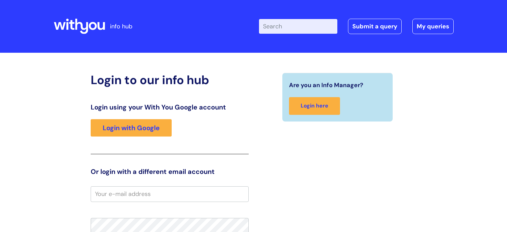 This screenshot has height=232, width=507. Describe the element at coordinates (170, 194) in the screenshot. I see `input: Your e-mail address` at that location.